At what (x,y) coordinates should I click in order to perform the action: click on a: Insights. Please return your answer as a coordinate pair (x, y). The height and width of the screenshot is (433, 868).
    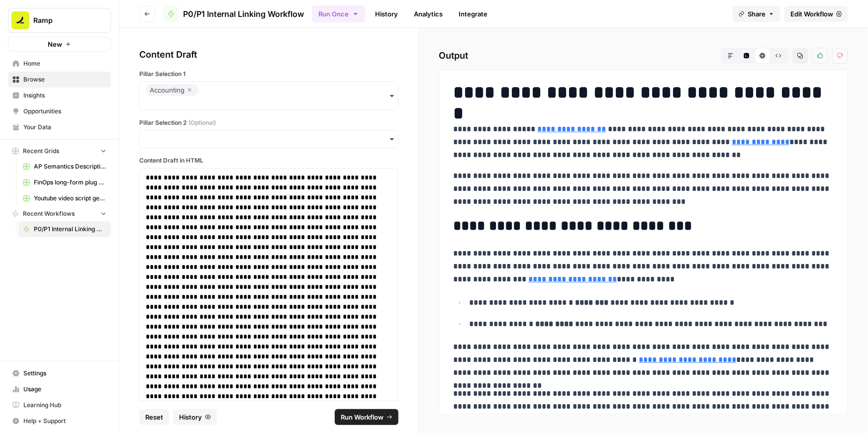
    Looking at the image, I should click on (59, 96).